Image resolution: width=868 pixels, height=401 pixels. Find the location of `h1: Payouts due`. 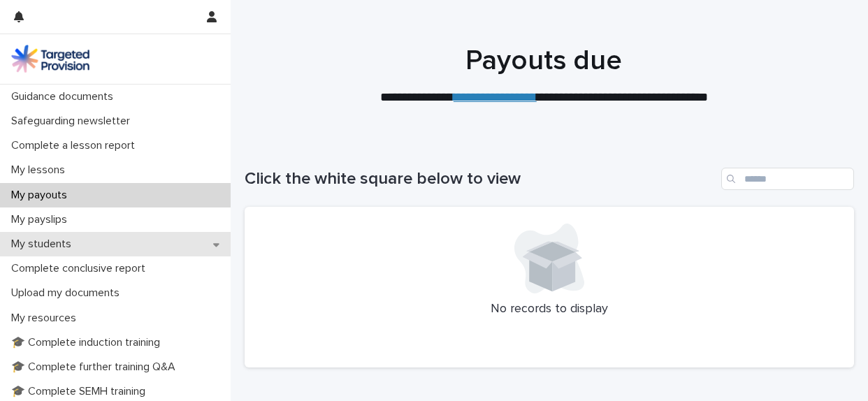

h1: Payouts due is located at coordinates (544, 61).